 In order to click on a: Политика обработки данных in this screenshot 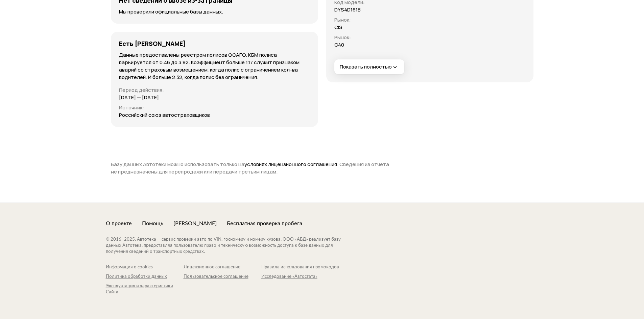, I will do `click(144, 277)`.